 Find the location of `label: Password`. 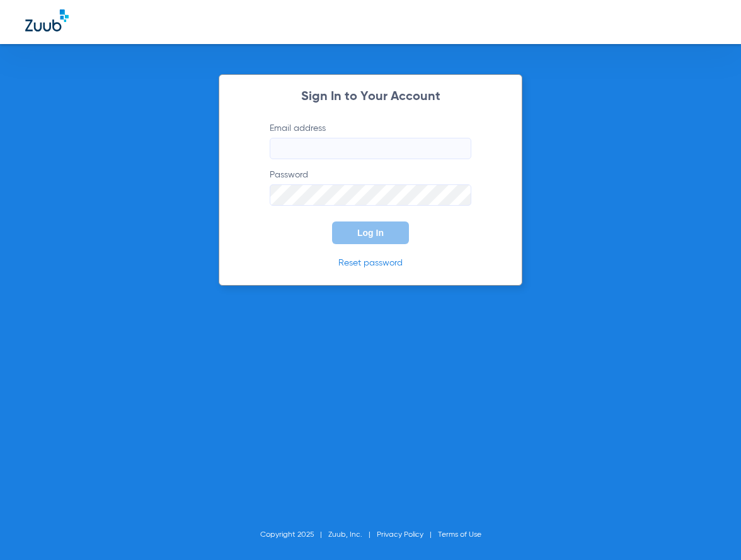

label: Password is located at coordinates (370, 187).